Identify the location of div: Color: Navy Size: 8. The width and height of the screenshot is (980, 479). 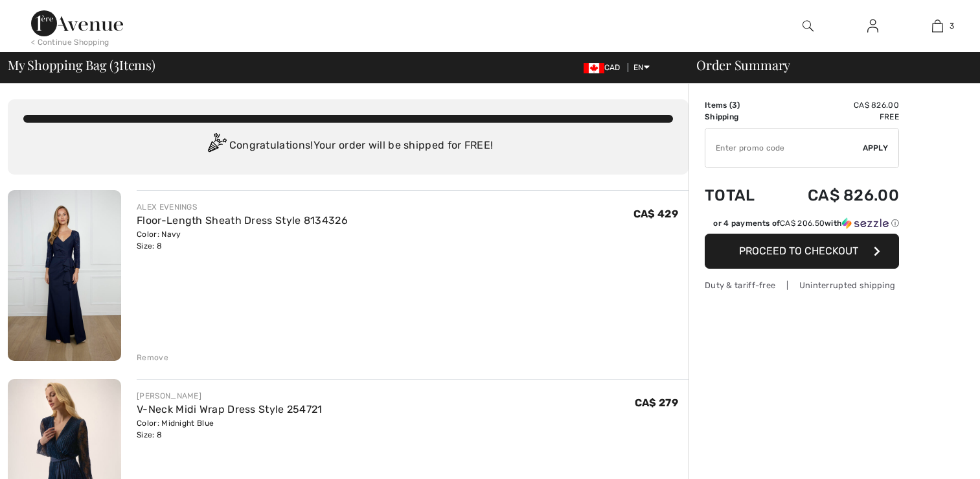
(242, 240).